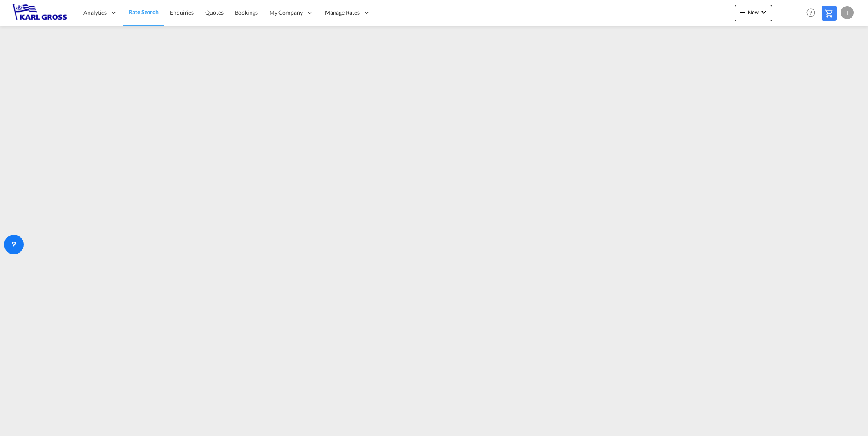 This screenshot has width=868, height=436. Describe the element at coordinates (40, 13) in the screenshot. I see `img: 3269c73066d711f095e541db4db89301.png` at that location.